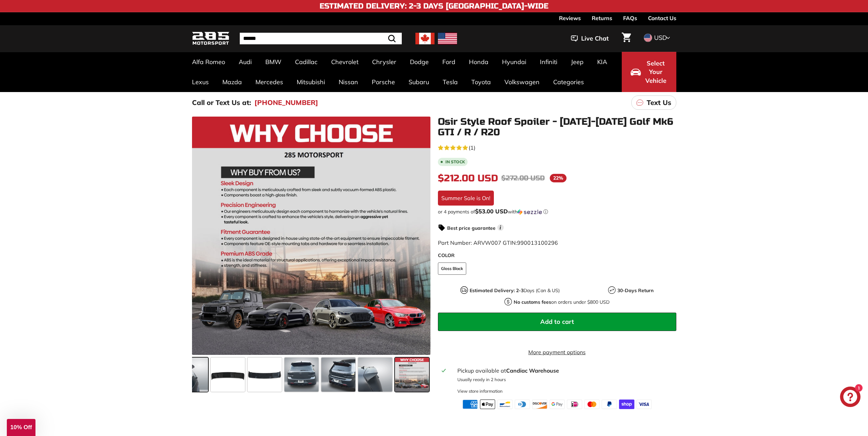 This screenshot has height=436, width=868. What do you see at coordinates (557, 255) in the screenshot?
I see `label: COLOR` at bounding box center [557, 255].